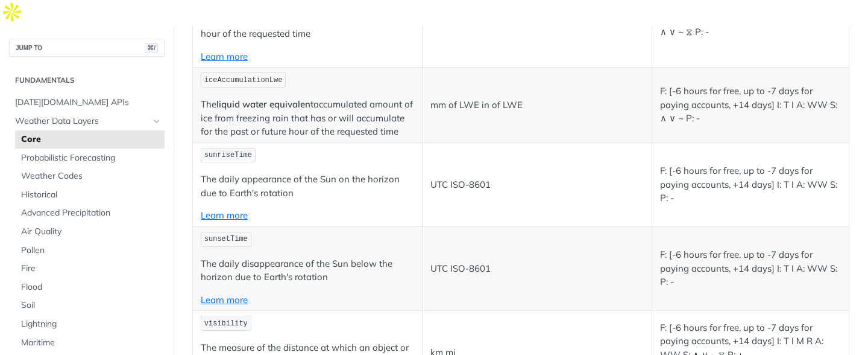 Image resolution: width=868 pixels, height=355 pixels. Describe the element at coordinates (91, 342) in the screenshot. I see `span: Maritime` at that location.